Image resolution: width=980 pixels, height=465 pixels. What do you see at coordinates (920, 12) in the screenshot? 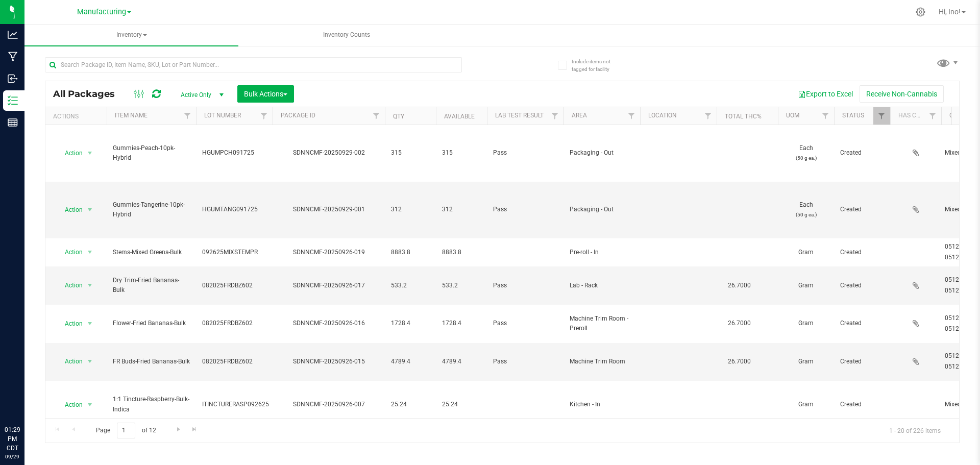
I see `div: Manage settings` at bounding box center [920, 12].